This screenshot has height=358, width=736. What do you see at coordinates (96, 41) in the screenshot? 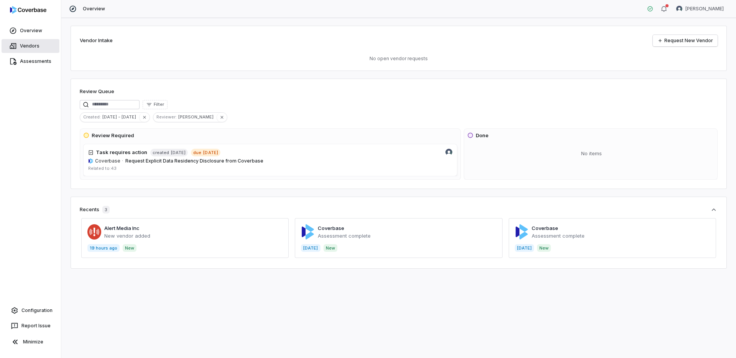
I see `h2: Vendor Intake` at bounding box center [96, 41].